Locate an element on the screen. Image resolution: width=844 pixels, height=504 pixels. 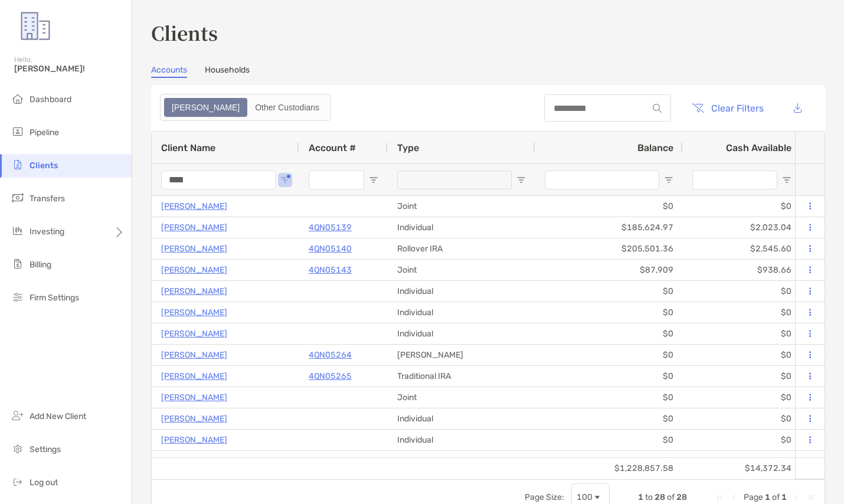
span: Pipeline is located at coordinates (44, 132).